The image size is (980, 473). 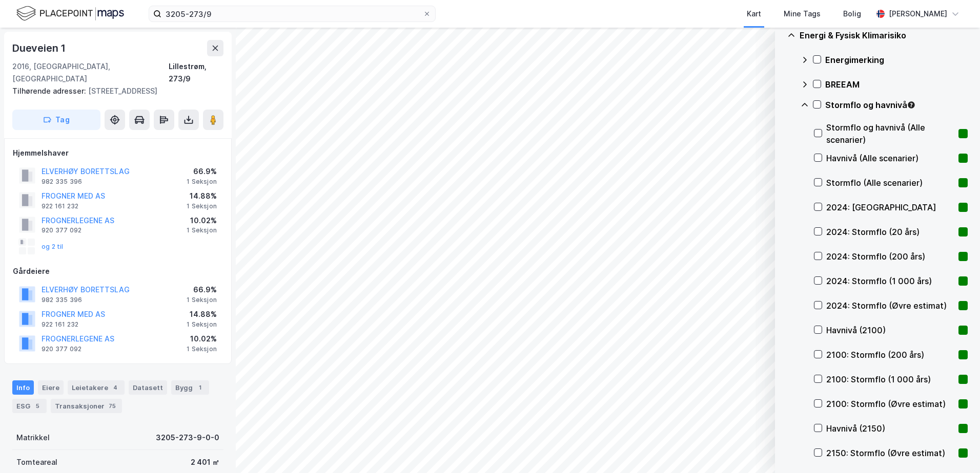 What do you see at coordinates (147, 388) in the screenshot?
I see `div: Datasett` at bounding box center [147, 388].